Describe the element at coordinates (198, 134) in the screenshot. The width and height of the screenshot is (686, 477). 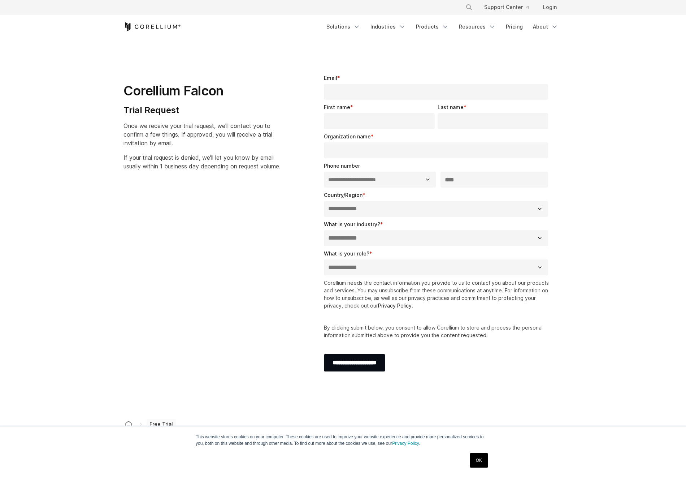
I see `span: Once we receive your trial request, we'll contact you to confirm a few things. If approved, you w...` at that location.